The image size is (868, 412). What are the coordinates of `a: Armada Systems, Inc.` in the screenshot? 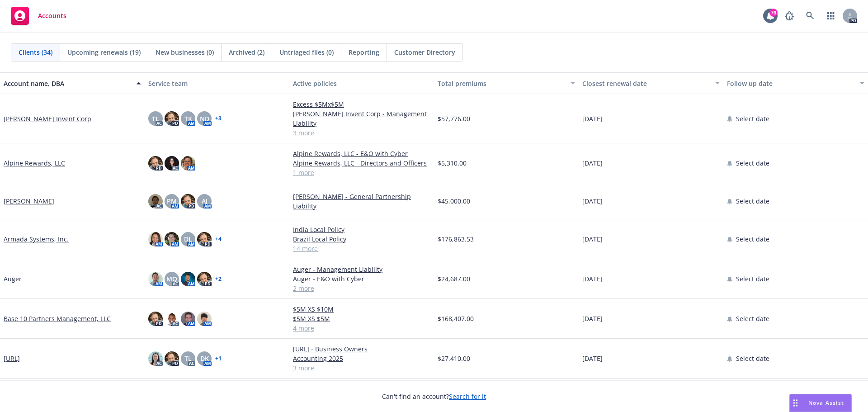 It's located at (36, 239).